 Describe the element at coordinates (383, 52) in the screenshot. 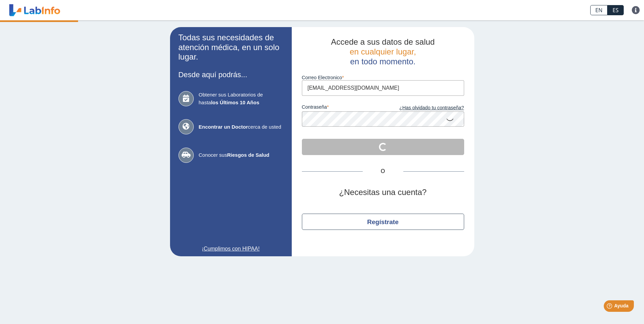

I see `span: en cualquier lugar,` at that location.